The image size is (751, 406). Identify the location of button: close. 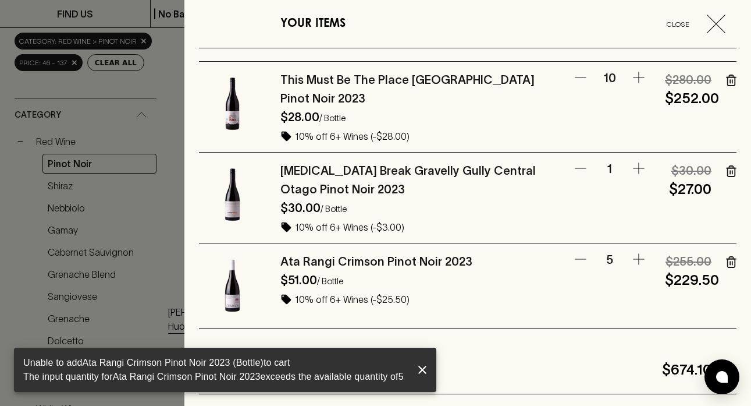
(422, 369).